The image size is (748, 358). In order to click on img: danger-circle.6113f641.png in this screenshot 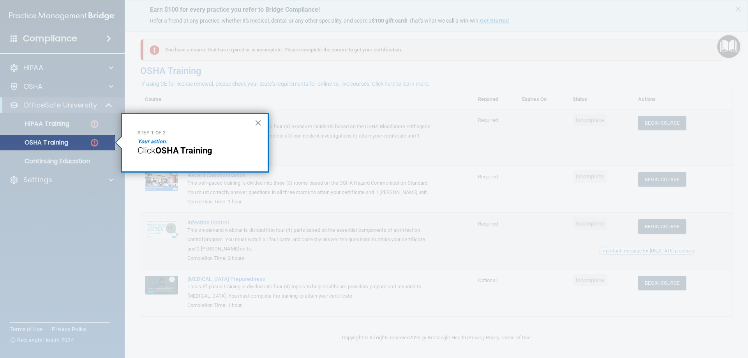, I will do `click(94, 143)`.